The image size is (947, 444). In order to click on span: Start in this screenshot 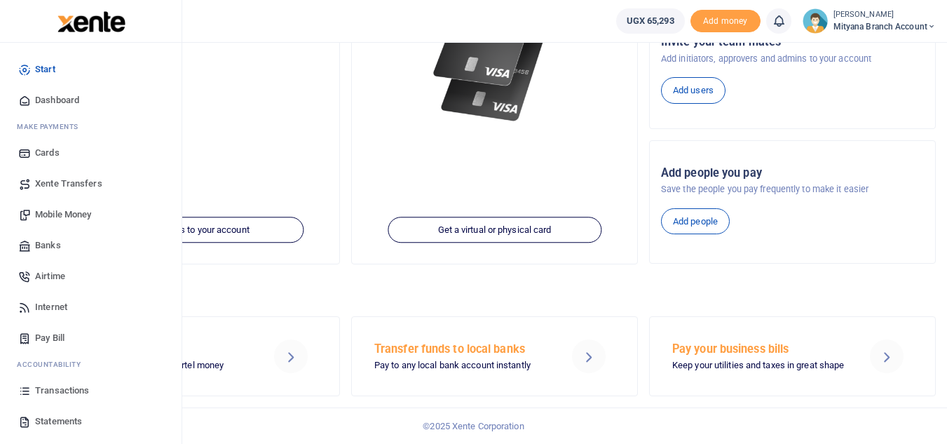, I will do `click(45, 69)`.